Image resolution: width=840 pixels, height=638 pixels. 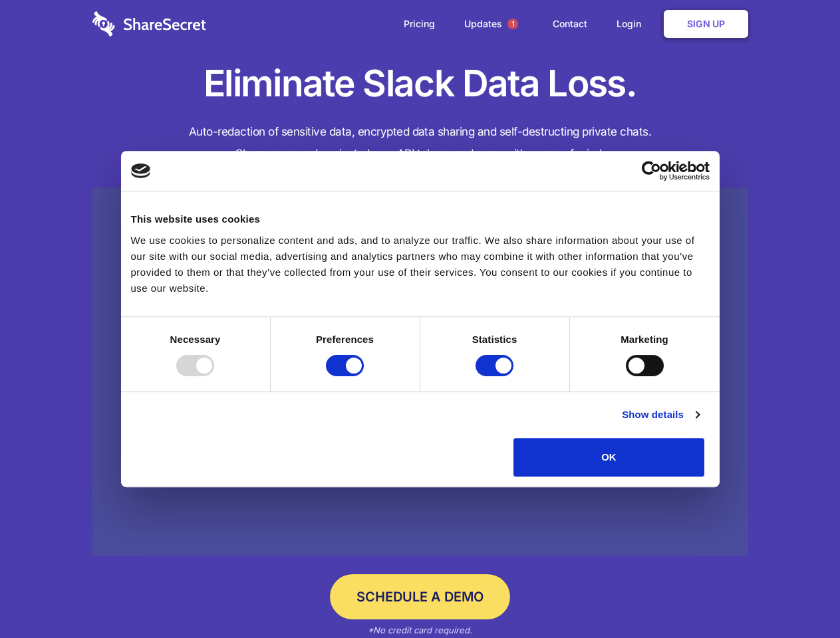 I want to click on img: logo, so click(x=141, y=171).